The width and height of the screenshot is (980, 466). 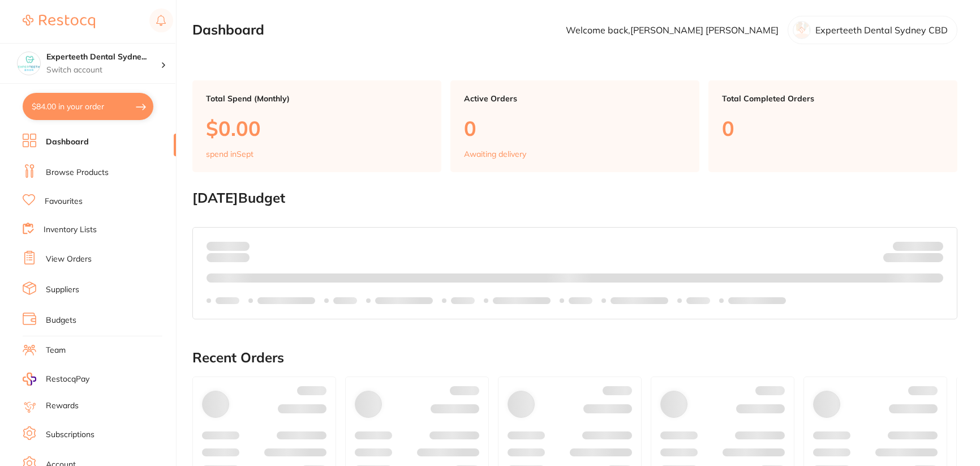 What do you see at coordinates (228, 257) in the screenshot?
I see `p: month` at bounding box center [228, 257].